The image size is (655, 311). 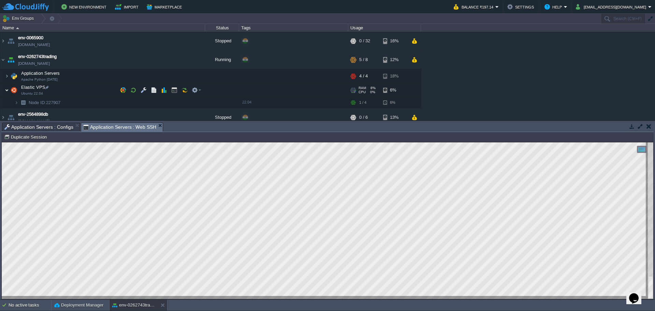 What do you see at coordinates (372, 88) in the screenshot?
I see `span: 8%` at bounding box center [372, 88].